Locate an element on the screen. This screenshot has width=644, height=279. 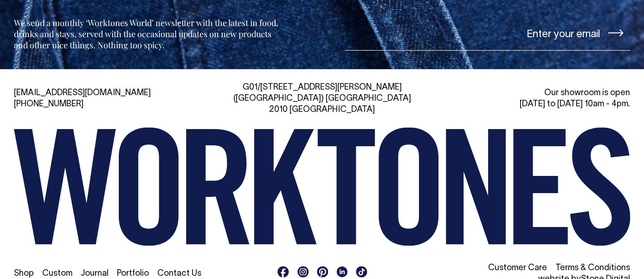
a: Terms & Conditions is located at coordinates (592, 268).